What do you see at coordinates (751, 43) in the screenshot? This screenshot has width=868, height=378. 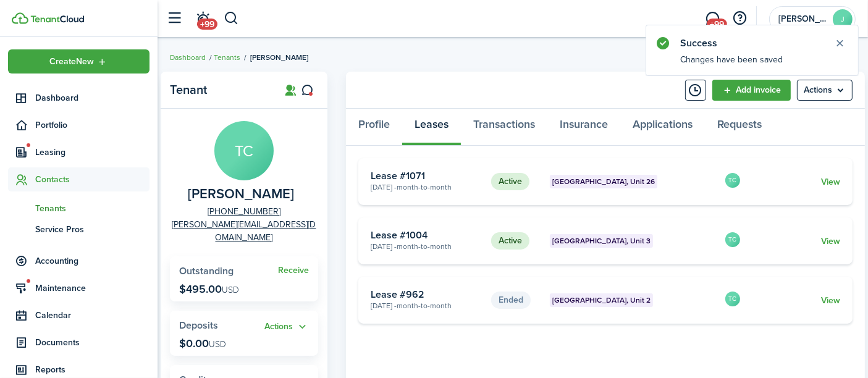 I see `notify-title: Success` at bounding box center [751, 43].